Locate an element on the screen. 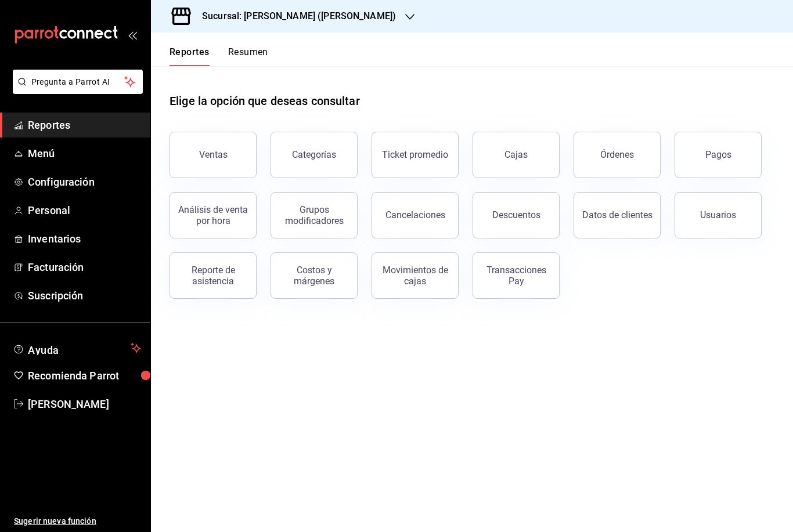 This screenshot has height=532, width=793. div: Usuarios is located at coordinates (719, 214).